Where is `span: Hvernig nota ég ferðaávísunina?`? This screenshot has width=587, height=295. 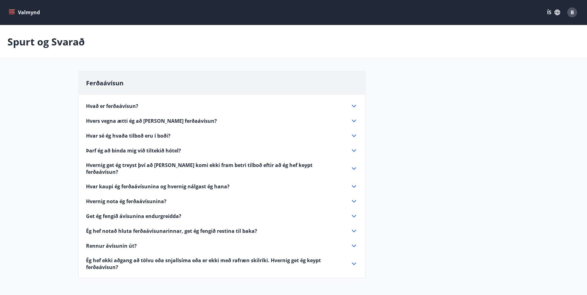 span: Hvernig nota ég ferðaávísunina? is located at coordinates (126, 201).